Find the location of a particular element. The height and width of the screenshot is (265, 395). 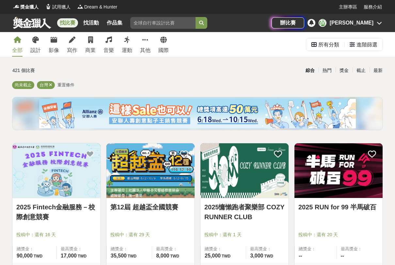

a: LogoDream & Hunter is located at coordinates (97, 7).